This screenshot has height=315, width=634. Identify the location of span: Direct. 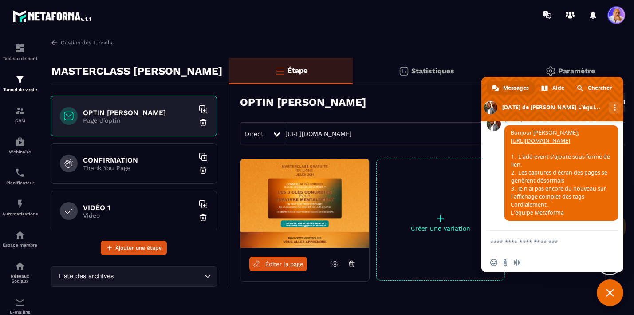
(254, 134).